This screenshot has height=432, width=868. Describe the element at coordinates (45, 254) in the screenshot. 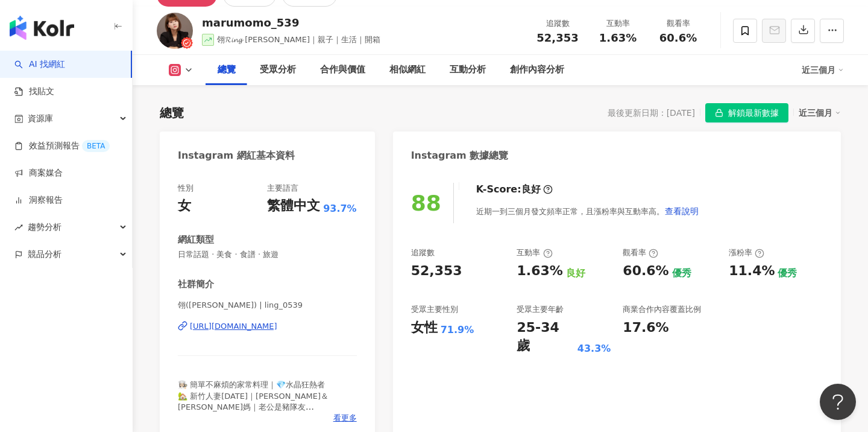

I see `span: 競品分析` at that location.